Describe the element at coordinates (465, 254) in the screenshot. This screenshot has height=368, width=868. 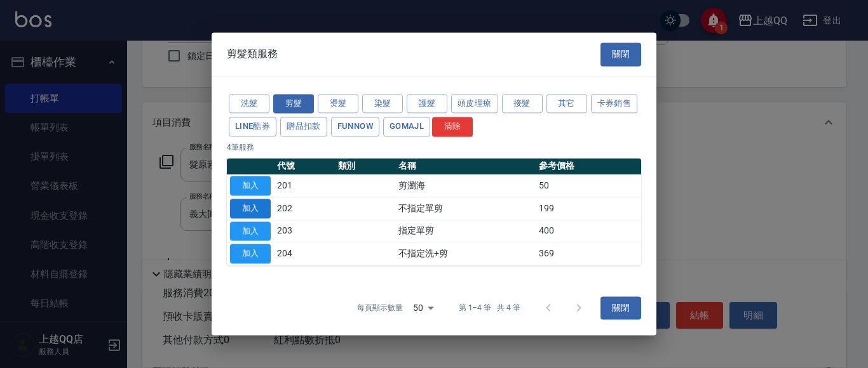
I see `td: 不指定洗+剪` at that location.